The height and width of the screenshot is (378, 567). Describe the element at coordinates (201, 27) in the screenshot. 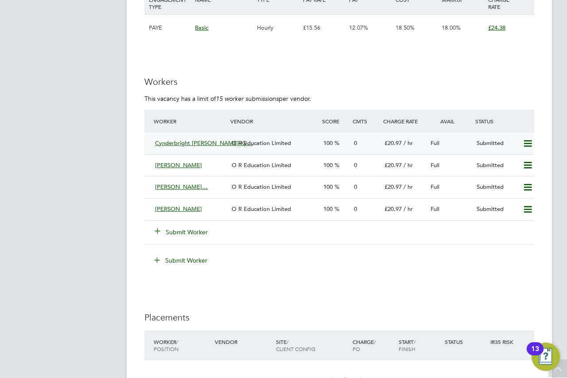

I see `span: Basic` at that location.